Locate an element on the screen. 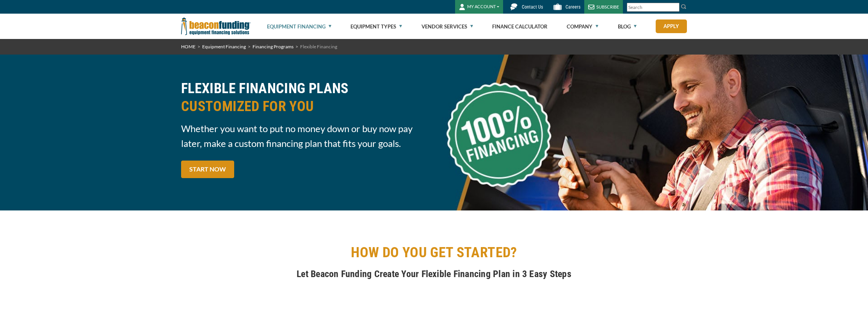  img: Beacon Funding Corporation logo is located at coordinates (216, 26).